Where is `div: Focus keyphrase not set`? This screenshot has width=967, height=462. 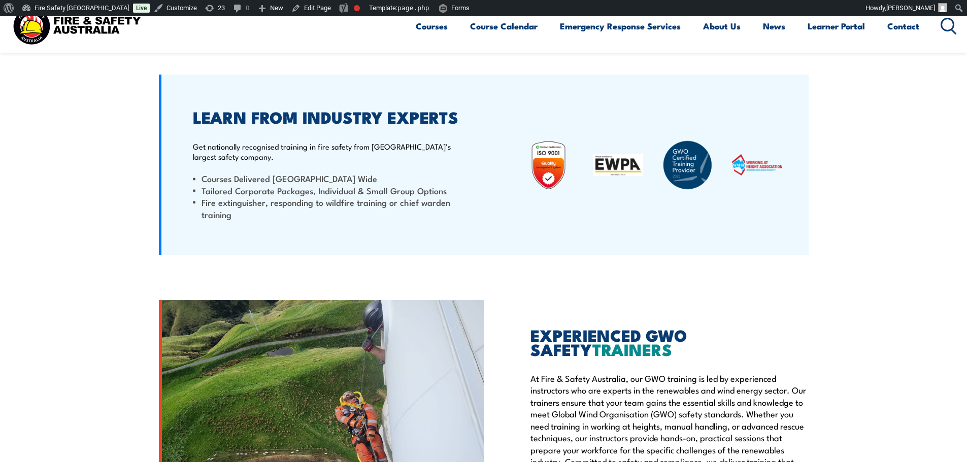 div: Focus keyphrase not set is located at coordinates (357, 8).